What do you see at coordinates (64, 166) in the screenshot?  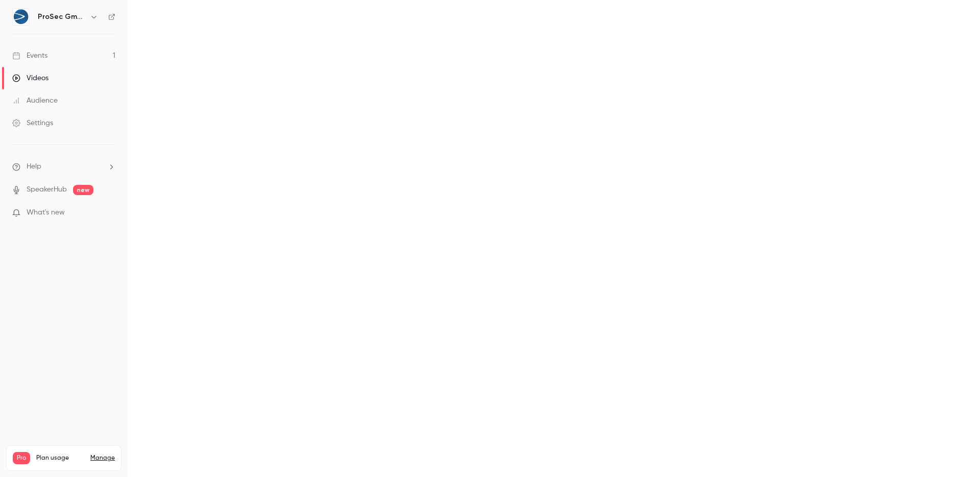 I see `li: help-dropdown-opener` at bounding box center [64, 166].